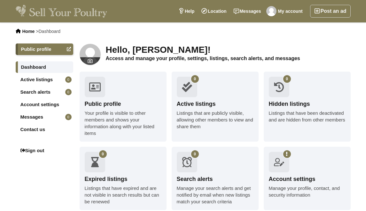 This screenshot has width=366, height=211. I want to click on div: Search alerts, so click(215, 179).